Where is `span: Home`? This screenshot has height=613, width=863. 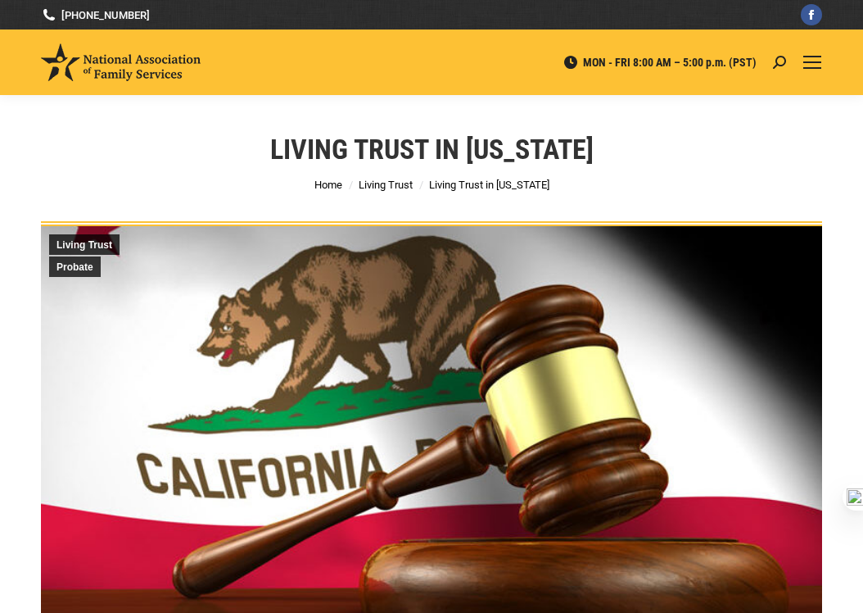 span: Home is located at coordinates (328, 184).